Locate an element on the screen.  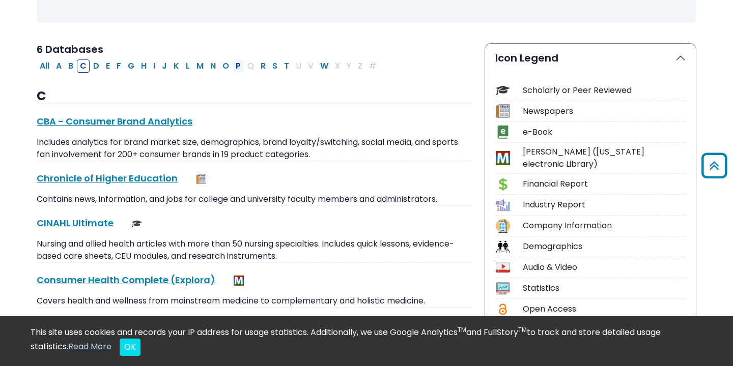
button: Filter Results M is located at coordinates (200, 66).